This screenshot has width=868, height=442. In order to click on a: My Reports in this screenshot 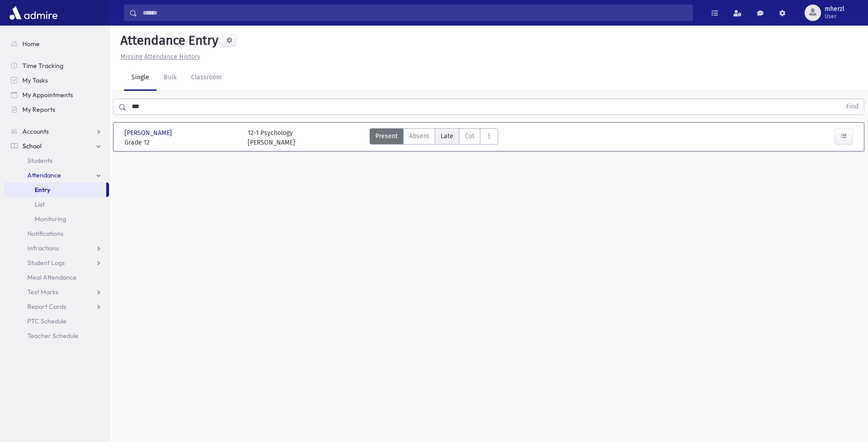, I will do `click(56, 110)`.